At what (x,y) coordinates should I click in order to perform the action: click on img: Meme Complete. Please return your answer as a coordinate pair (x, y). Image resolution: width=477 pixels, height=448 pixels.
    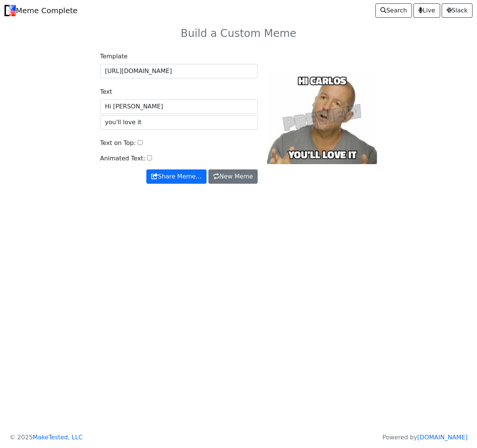
    Looking at the image, I should click on (10, 11).